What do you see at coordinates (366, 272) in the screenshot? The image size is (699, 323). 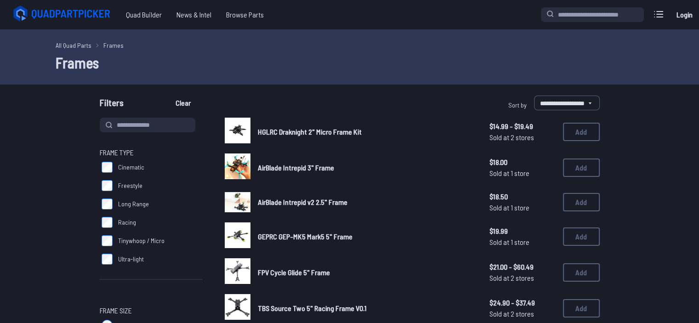 I see `a: FPV Cycle Glide 5" Frame` at bounding box center [366, 272].